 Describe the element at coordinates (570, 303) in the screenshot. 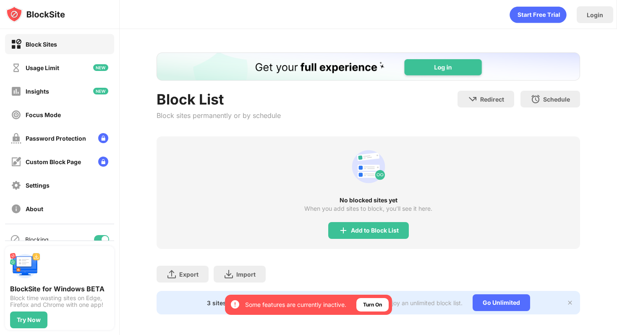

I see `img: x-button.svg` at that location.